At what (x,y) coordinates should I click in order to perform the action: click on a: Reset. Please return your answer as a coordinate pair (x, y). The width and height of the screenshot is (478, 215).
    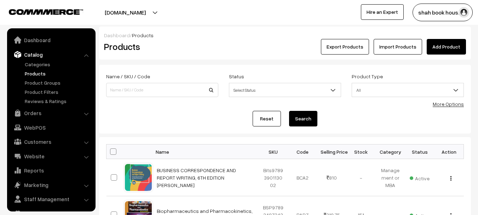
    Looking at the image, I should click on (267, 118).